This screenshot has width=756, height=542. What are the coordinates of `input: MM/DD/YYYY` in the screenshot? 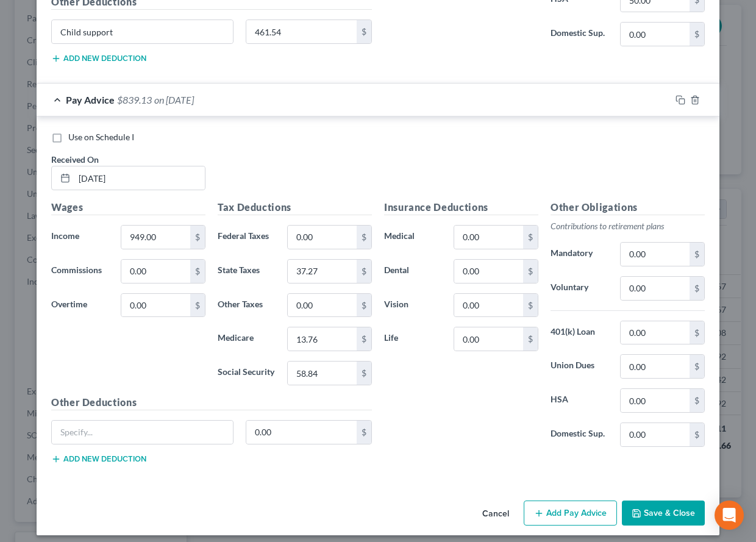 It's located at (139, 178).